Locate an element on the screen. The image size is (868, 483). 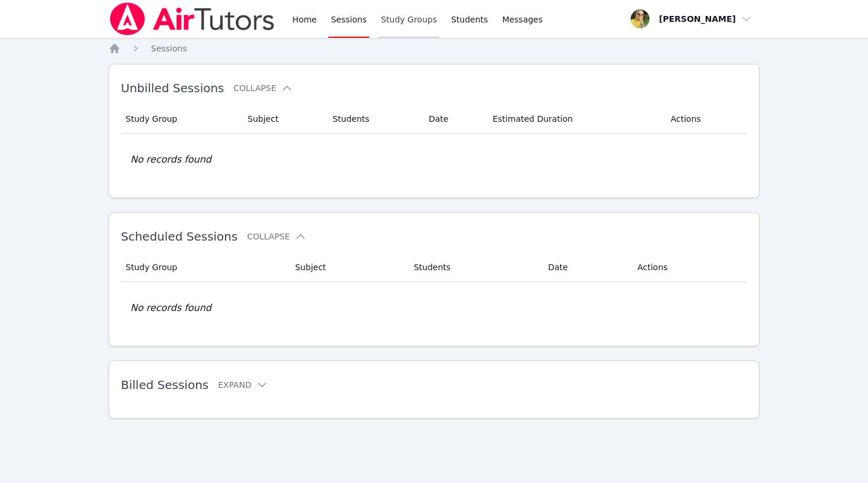
span: Sessions is located at coordinates (169, 48).